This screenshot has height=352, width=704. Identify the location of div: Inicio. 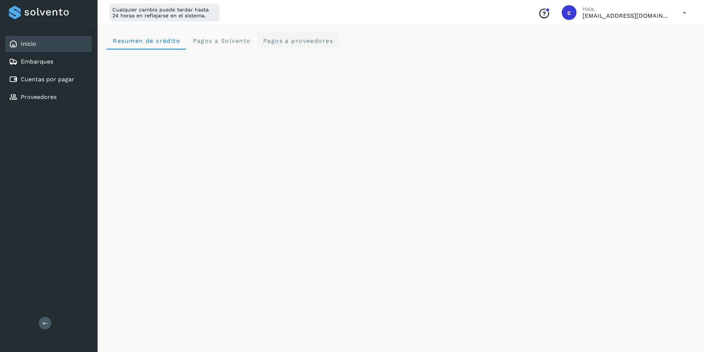
(48, 44).